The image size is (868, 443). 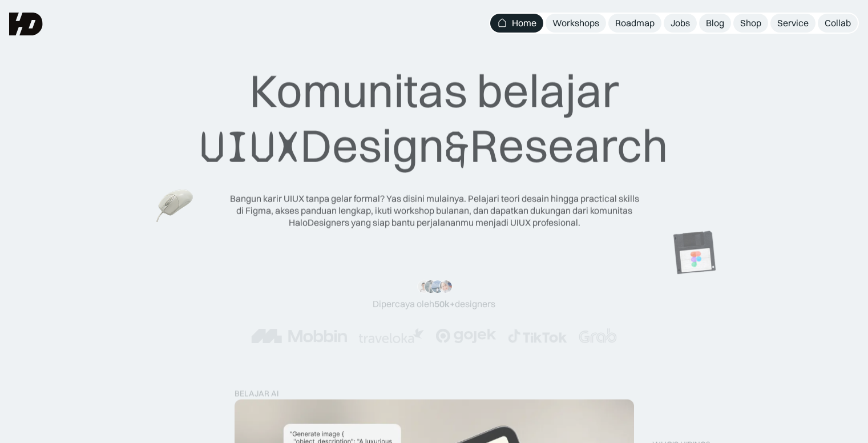 What do you see at coordinates (576, 23) in the screenshot?
I see `a: Workshops` at bounding box center [576, 23].